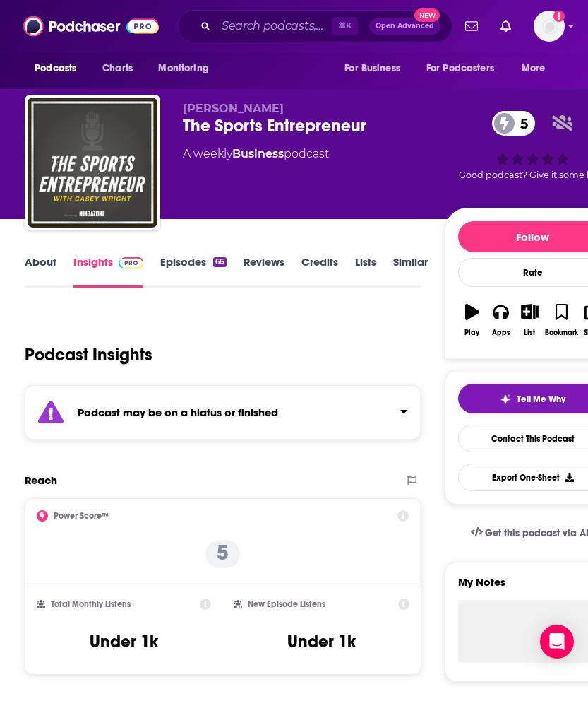 This screenshot has width=588, height=701. What do you see at coordinates (541, 399) in the screenshot?
I see `span: Tell Me Why` at bounding box center [541, 399].